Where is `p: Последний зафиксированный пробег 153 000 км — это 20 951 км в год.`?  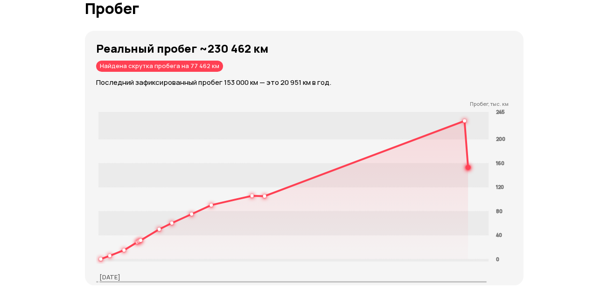 p: Последний зафиксированный пробег 153 000 км — это 20 951 км в год. is located at coordinates (310, 83).